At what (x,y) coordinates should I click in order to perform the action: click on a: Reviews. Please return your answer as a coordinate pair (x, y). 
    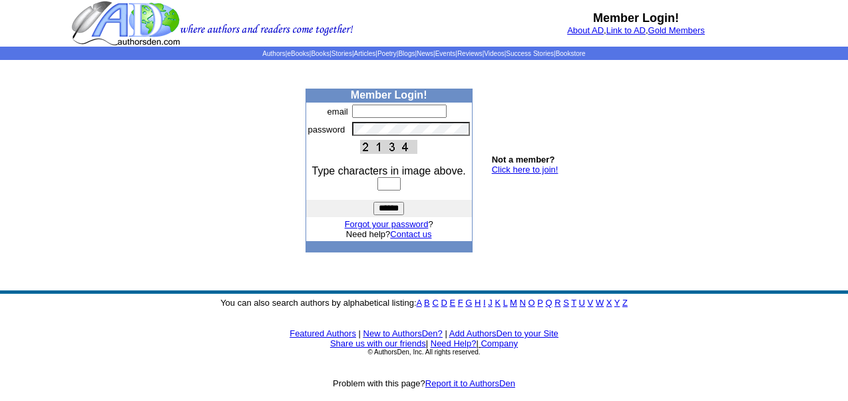
    Looking at the image, I should click on (470, 53).